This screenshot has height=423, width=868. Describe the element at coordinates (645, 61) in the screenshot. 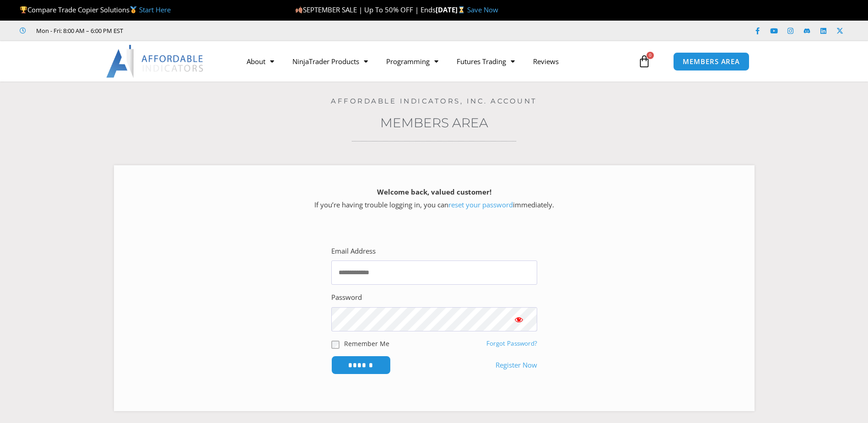

I see `a: 0` at that location.